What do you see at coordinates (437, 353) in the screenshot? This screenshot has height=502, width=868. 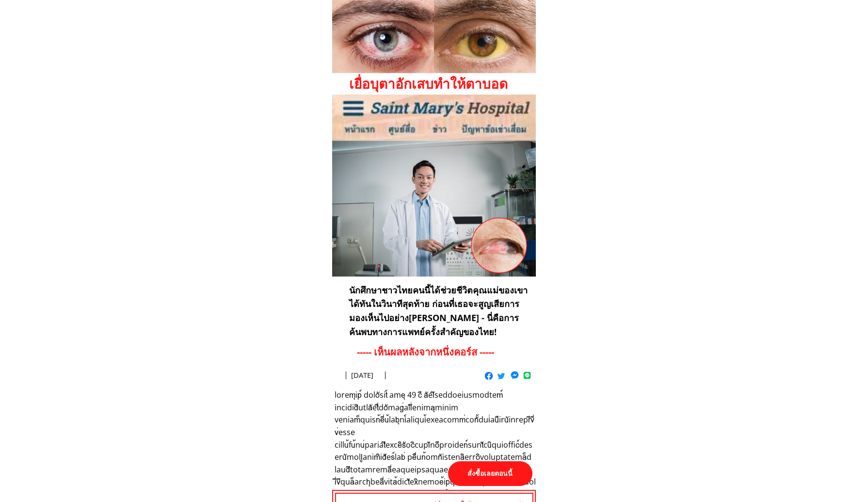 I see `h3: ----- เห็นผลหลังจากหนึ่งคอร์ส -----` at bounding box center [437, 353].